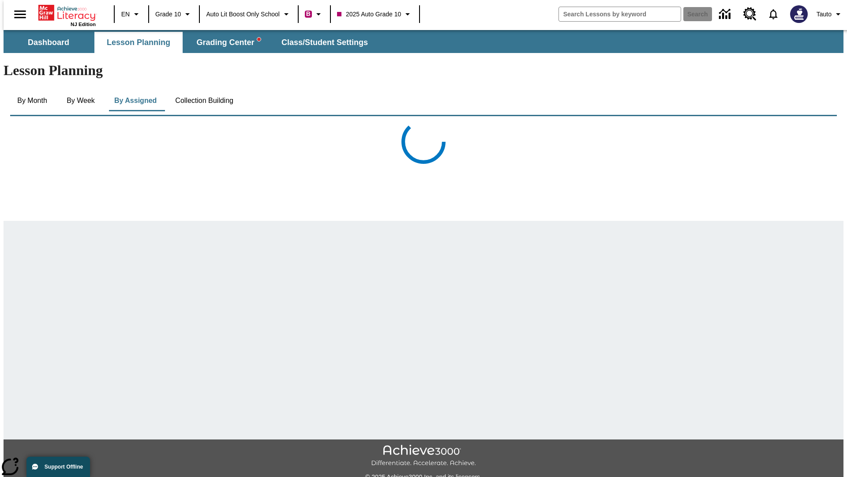 The image size is (847, 477). I want to click on button: Collection Building, so click(204, 101).